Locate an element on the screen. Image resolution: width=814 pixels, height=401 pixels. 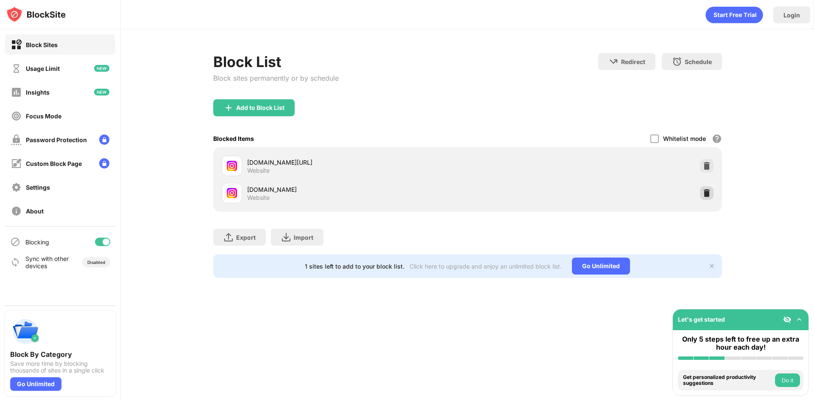
div: Import is located at coordinates (304, 237).